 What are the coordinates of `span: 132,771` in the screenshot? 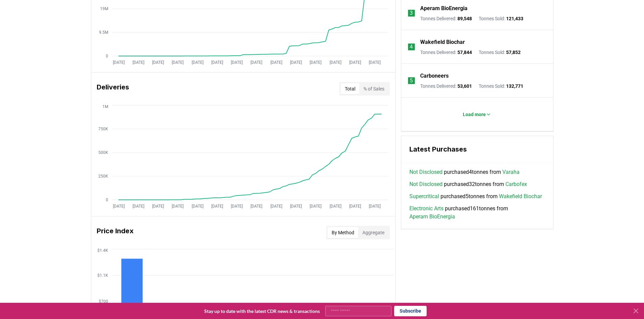 It's located at (515, 86).